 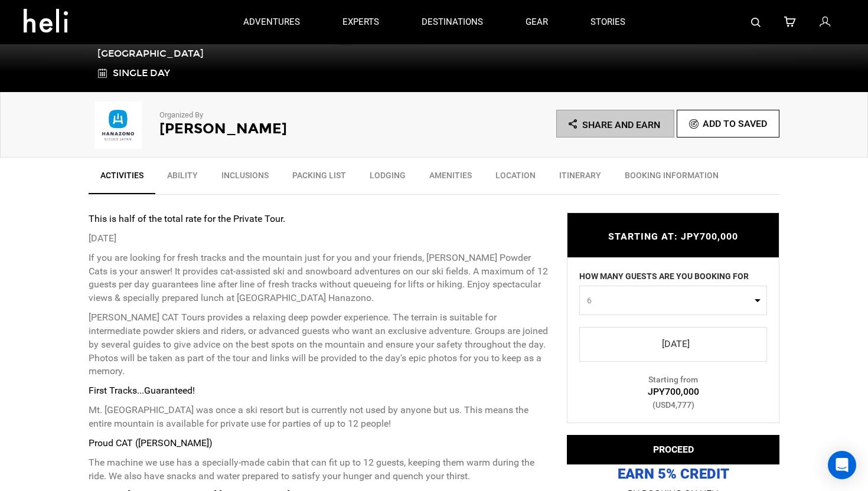 What do you see at coordinates (673, 391) in the screenshot?
I see `div: JPY700,000` at bounding box center [673, 391].